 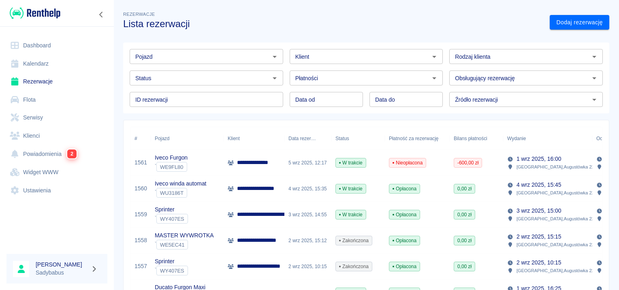 What do you see at coordinates (468, 163) in the screenshot?
I see `span: -600,00 zł` at bounding box center [468, 163].